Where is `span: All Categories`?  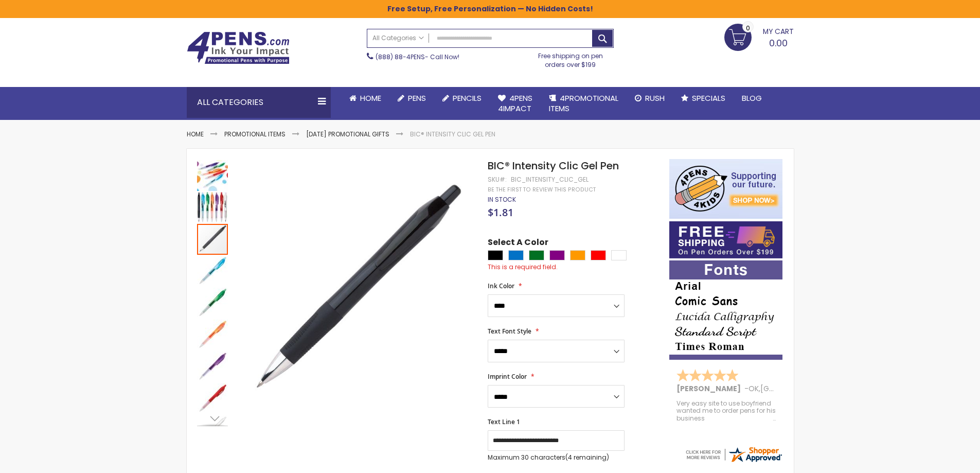
span: All Categories is located at coordinates (398, 38).